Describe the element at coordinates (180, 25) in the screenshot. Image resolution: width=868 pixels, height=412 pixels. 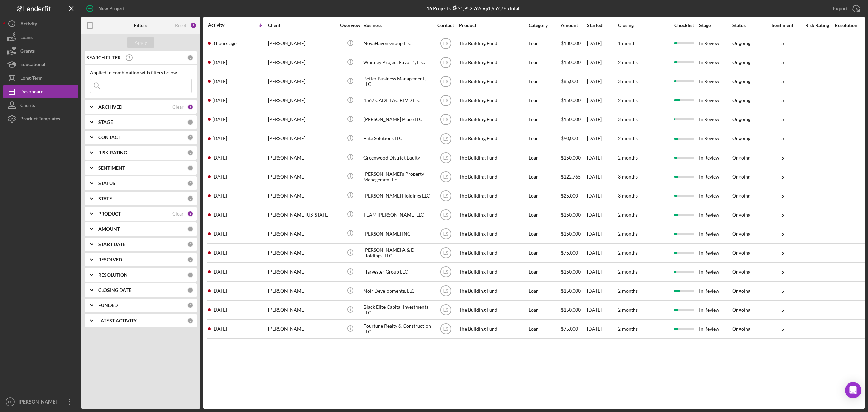
I see `div: Reset` at that location.